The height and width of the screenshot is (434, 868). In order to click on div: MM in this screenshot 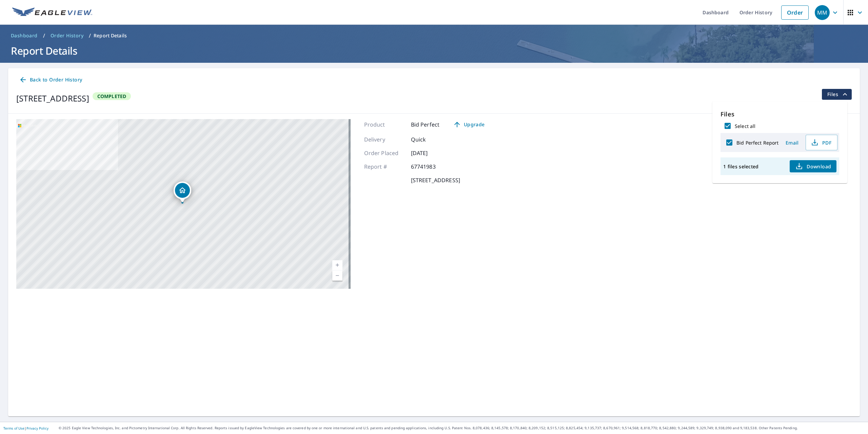, I will do `click(823, 12)`.